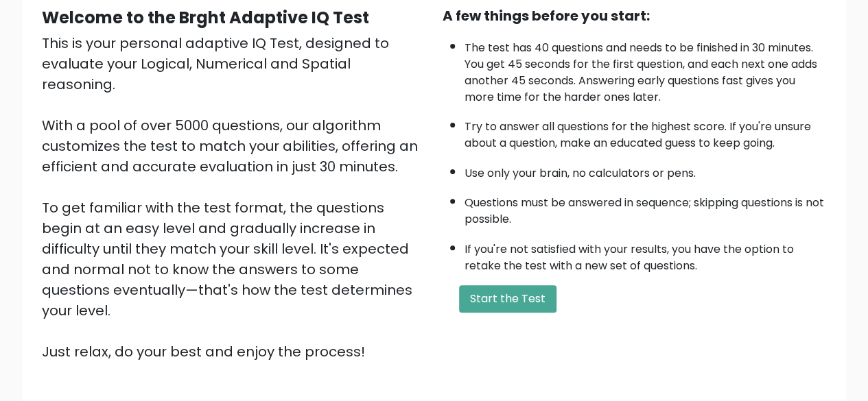  Describe the element at coordinates (645, 170) in the screenshot. I see `li: Use only your brain, no calculators or pens.` at that location.